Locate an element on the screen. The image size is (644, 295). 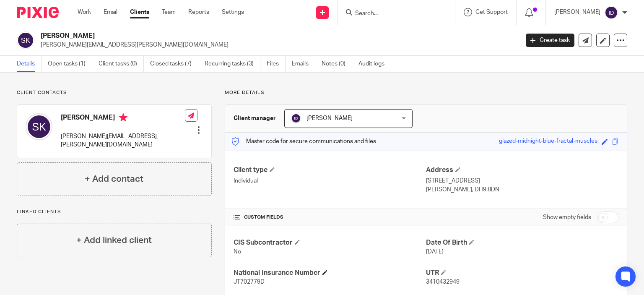
i: Primary is located at coordinates (123, 117).